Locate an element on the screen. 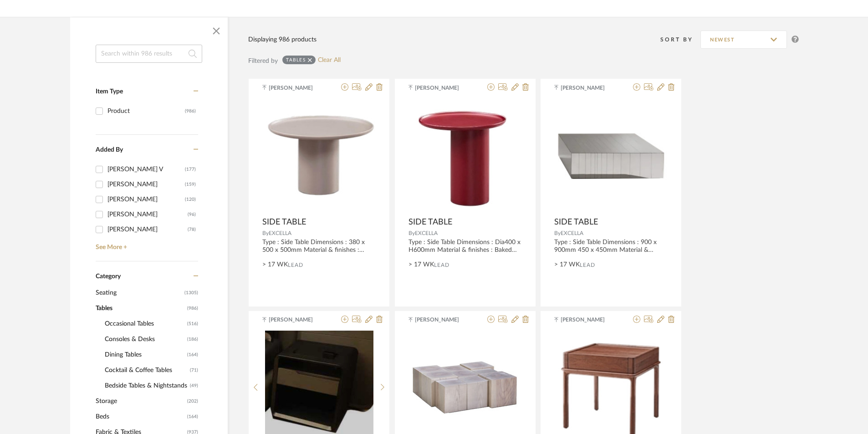 This screenshot has width=868, height=434. button: Close is located at coordinates (216, 31).